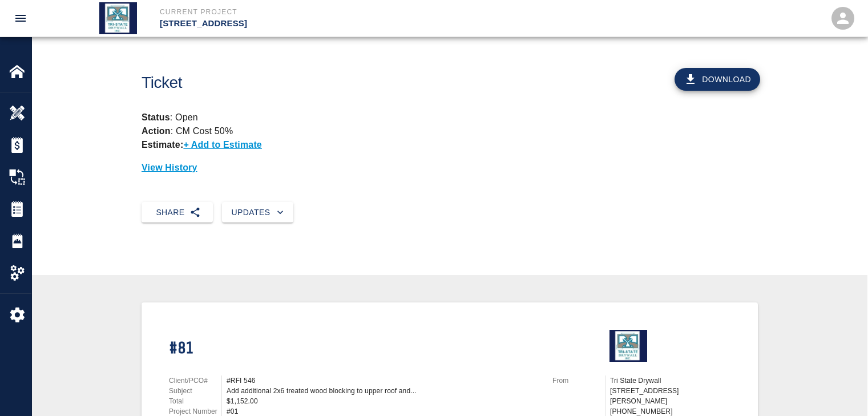  Describe the element at coordinates (21, 18) in the screenshot. I see `button: open drawer` at that location.